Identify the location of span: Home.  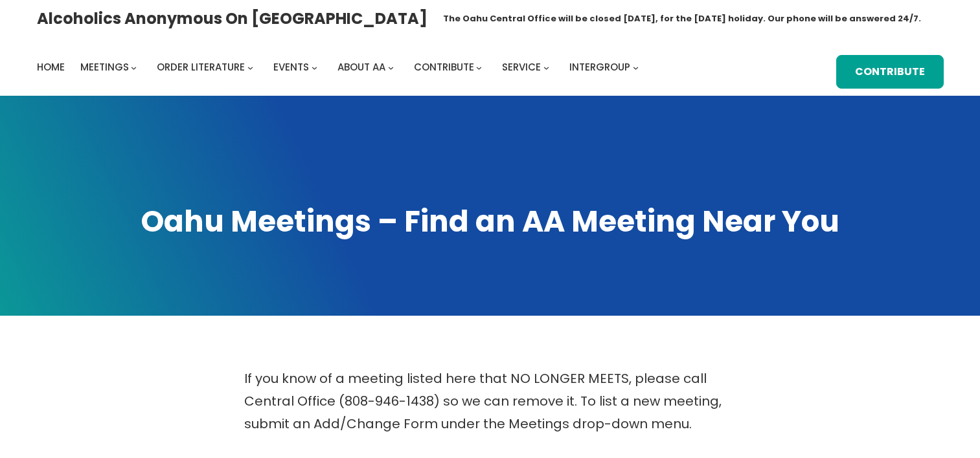
(50, 67).